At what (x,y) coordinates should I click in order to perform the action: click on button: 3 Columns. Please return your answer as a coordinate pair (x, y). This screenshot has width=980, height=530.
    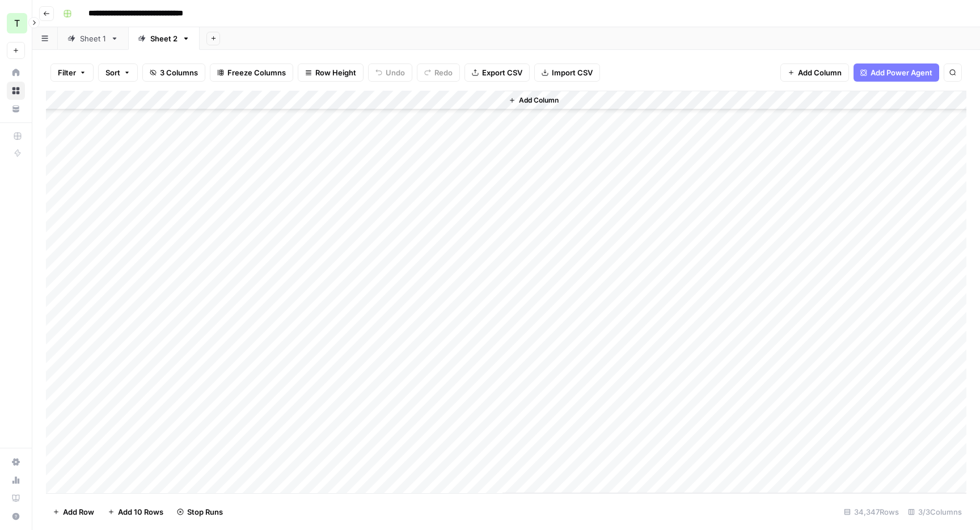
    Looking at the image, I should click on (173, 72).